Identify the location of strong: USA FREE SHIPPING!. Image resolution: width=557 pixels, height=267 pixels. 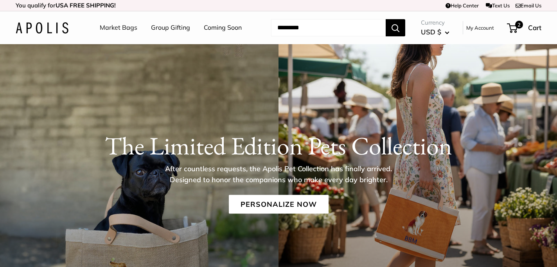
(86, 5).